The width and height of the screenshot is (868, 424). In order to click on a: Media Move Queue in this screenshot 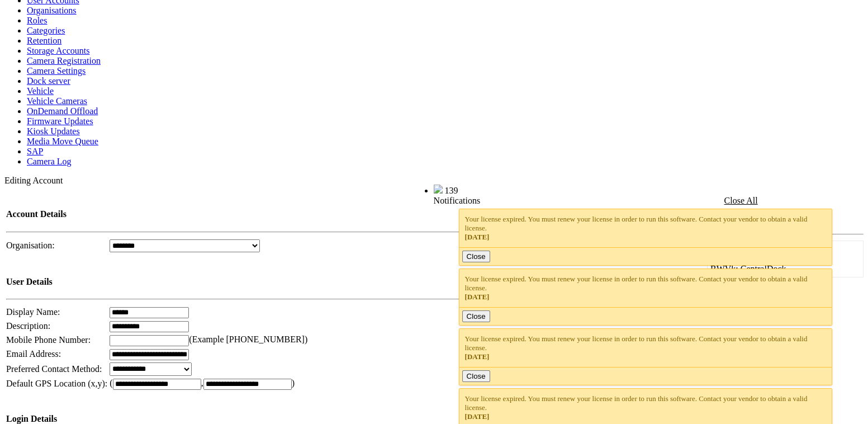, I will do `click(63, 141)`.